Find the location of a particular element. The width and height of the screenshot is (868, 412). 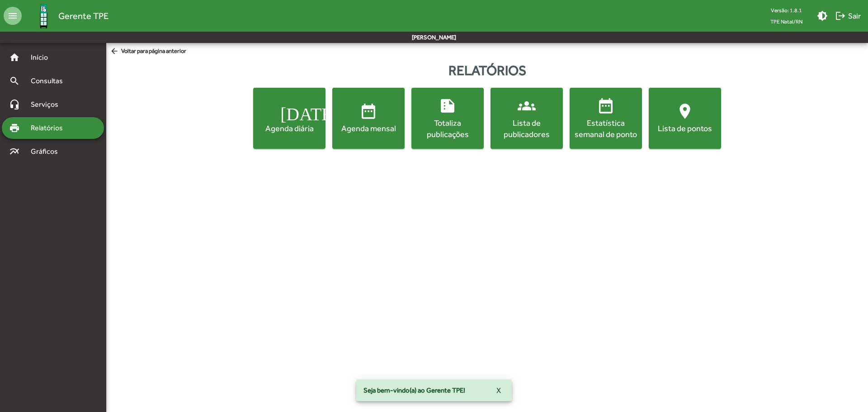

span: Gráficos is located at coordinates (48, 152).